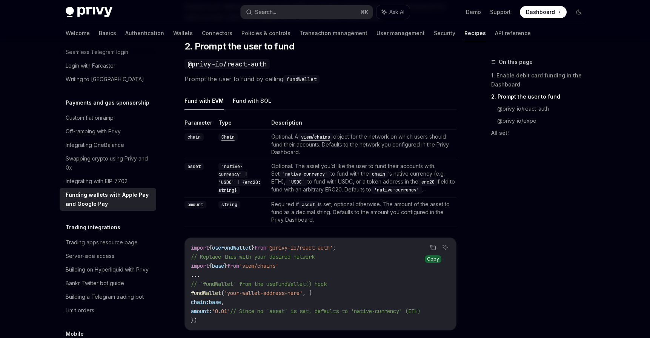 The width and height of the screenshot is (650, 338). I want to click on td: Required if is set, optional otherwise. The amount of the asset to fund as a decimal string. Defa..., so click(362, 212).